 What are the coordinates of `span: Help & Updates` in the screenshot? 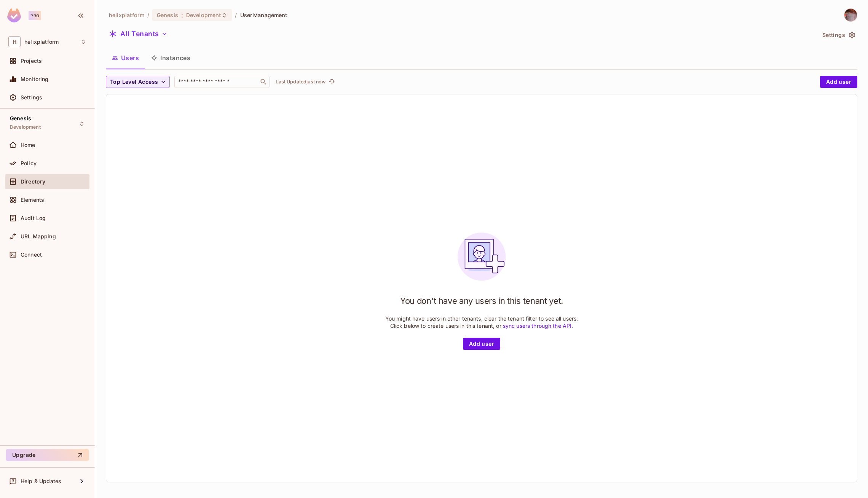 It's located at (41, 481).